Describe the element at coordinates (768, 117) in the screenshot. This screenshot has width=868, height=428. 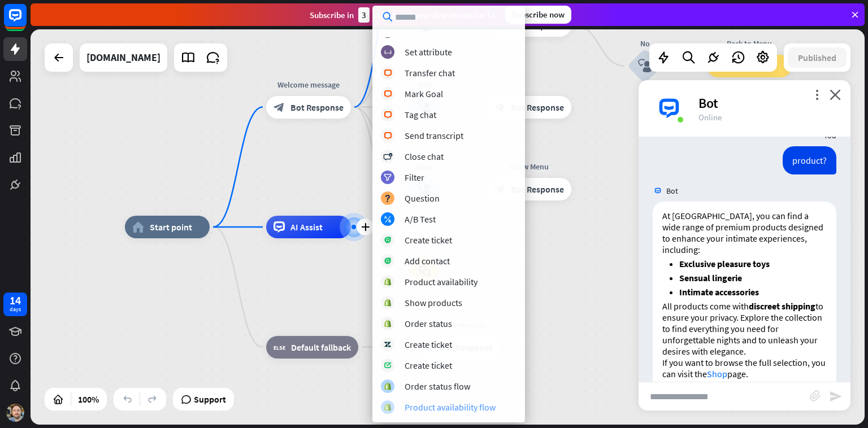
I see `div: Online` at that location.